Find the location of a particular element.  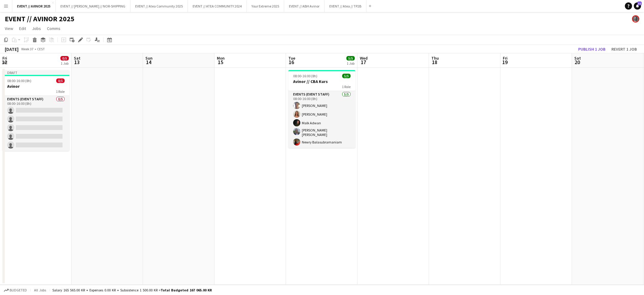

span: Edit is located at coordinates (22, 28).